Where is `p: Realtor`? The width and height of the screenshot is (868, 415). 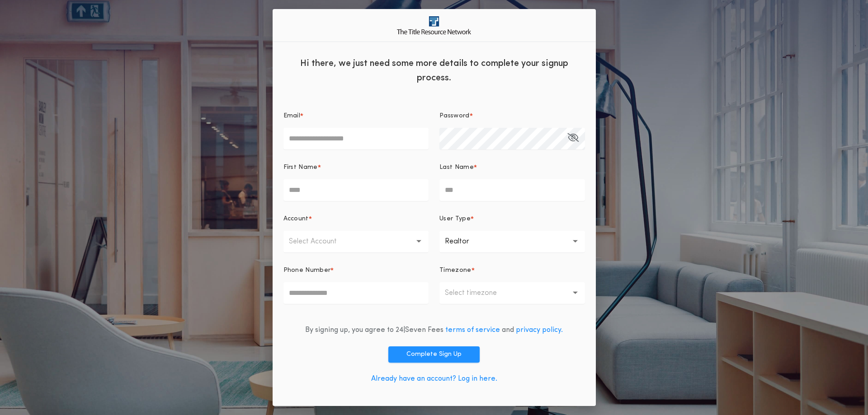 p: Realtor is located at coordinates (465, 242).